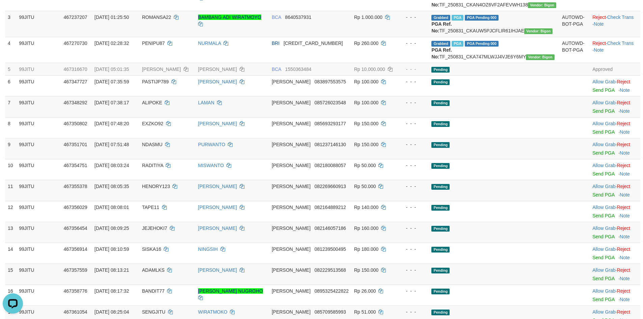  Describe the element at coordinates (615, 69) in the screenshot. I see `td: Approved` at that location.